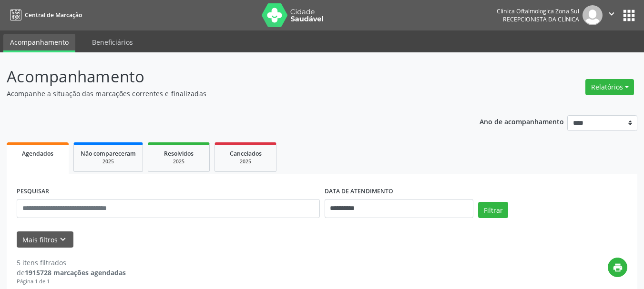 The image size is (644, 289). Describe the element at coordinates (179, 153) in the screenshot. I see `span: Resolvidos` at that location.